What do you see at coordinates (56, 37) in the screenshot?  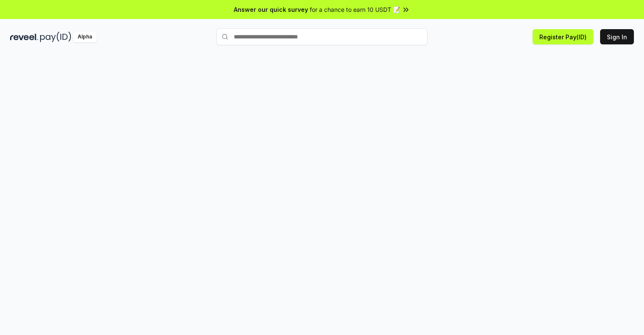 I see `img: pay_id` at bounding box center [56, 37].